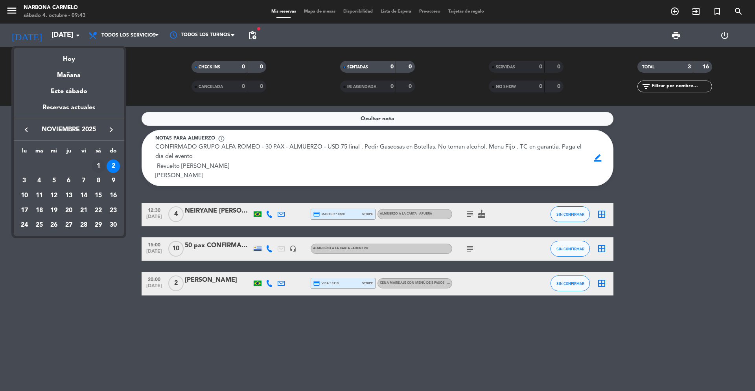 This screenshot has width=755, height=391. Describe the element at coordinates (84, 153) in the screenshot. I see `th: viernes` at that location.